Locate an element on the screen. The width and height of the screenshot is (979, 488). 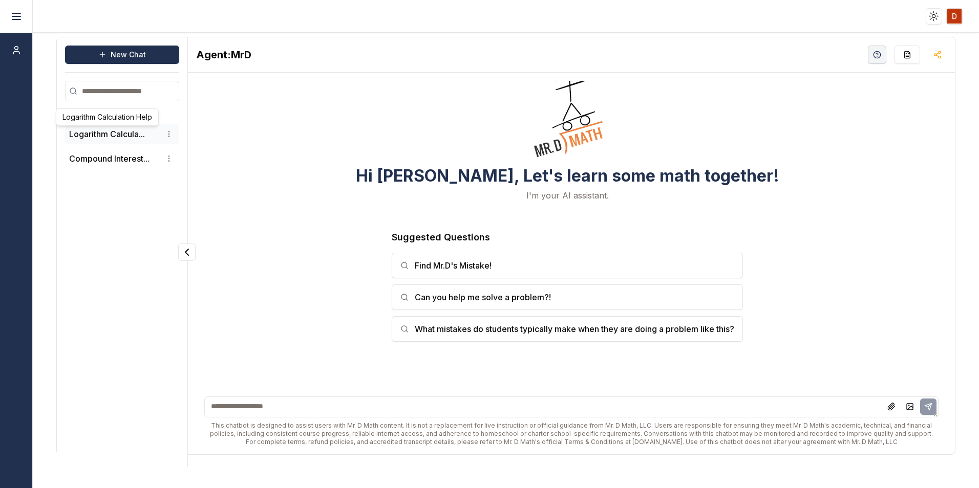
img: Welcome Owl is located at coordinates (567, 108).